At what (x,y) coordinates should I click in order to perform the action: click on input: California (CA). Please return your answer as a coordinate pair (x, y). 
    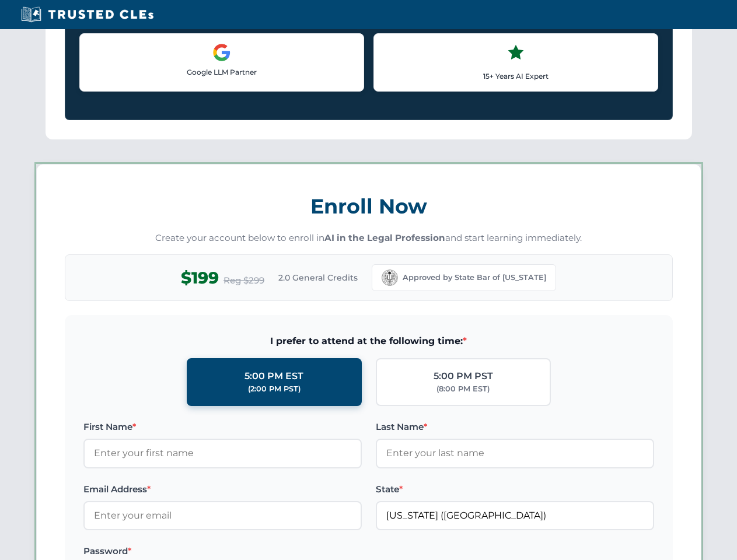
    Looking at the image, I should click on (515, 516).